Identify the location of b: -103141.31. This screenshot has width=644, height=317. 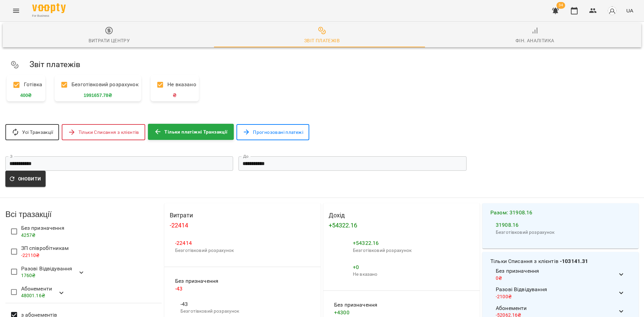
(574, 261).